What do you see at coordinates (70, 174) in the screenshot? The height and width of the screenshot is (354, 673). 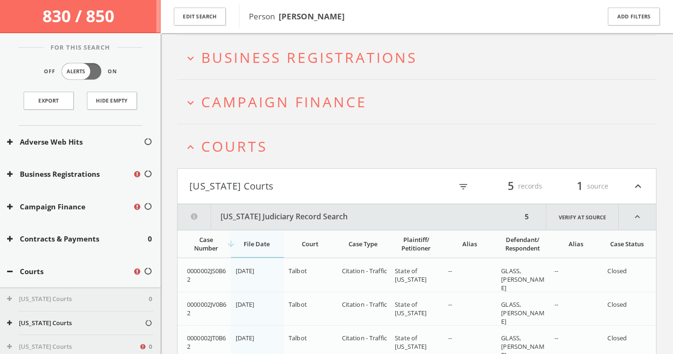 I see `button: Business Registrations` at bounding box center [70, 174].